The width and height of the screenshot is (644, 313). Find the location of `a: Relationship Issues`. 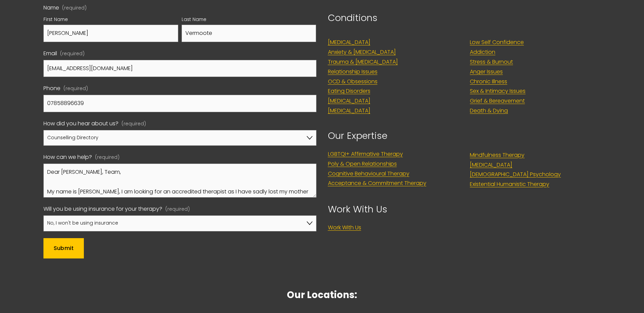

a: Relationship Issues is located at coordinates (353, 72).